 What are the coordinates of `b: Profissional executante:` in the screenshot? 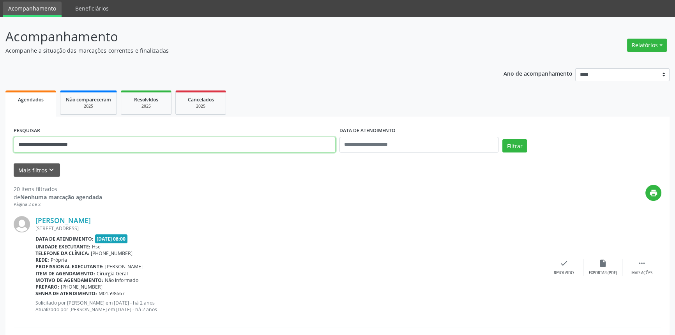 It's located at (69, 266).